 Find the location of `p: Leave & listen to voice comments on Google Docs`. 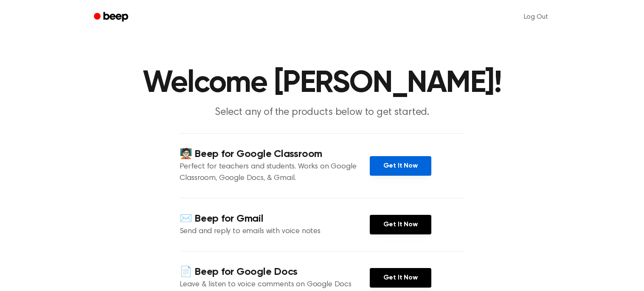

p: Leave & listen to voice comments on Google Docs is located at coordinates (275, 284).